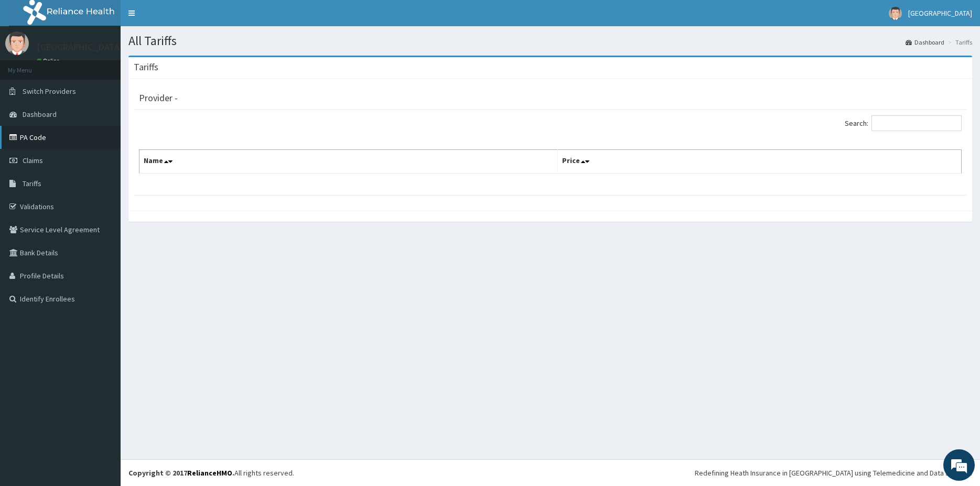  I want to click on span: Tariffs, so click(32, 183).